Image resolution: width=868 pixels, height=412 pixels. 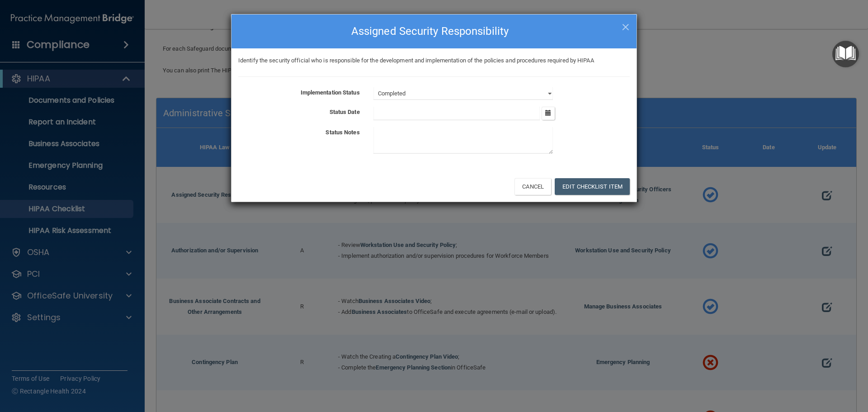 What do you see at coordinates (846, 53) in the screenshot?
I see `button: Open Resource Center` at bounding box center [846, 53].